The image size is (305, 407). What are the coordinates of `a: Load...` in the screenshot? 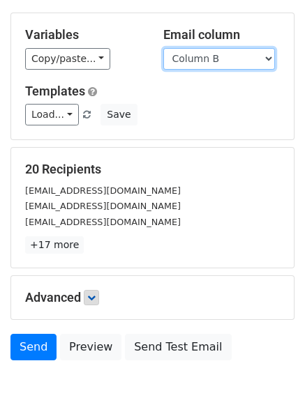 It's located at (52, 114).